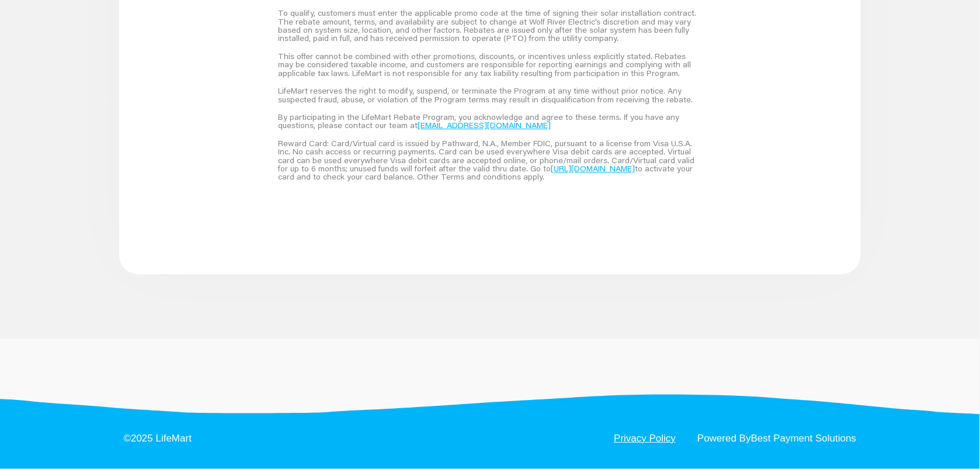 The height and width of the screenshot is (469, 980). What do you see at coordinates (645, 438) in the screenshot?
I see `a: Privacy Policy` at bounding box center [645, 438].